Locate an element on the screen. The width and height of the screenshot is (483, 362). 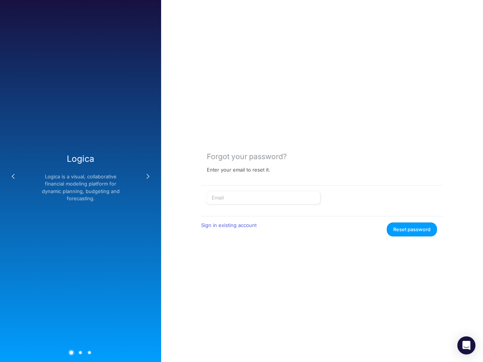
button: 1 is located at coordinates (71, 352).